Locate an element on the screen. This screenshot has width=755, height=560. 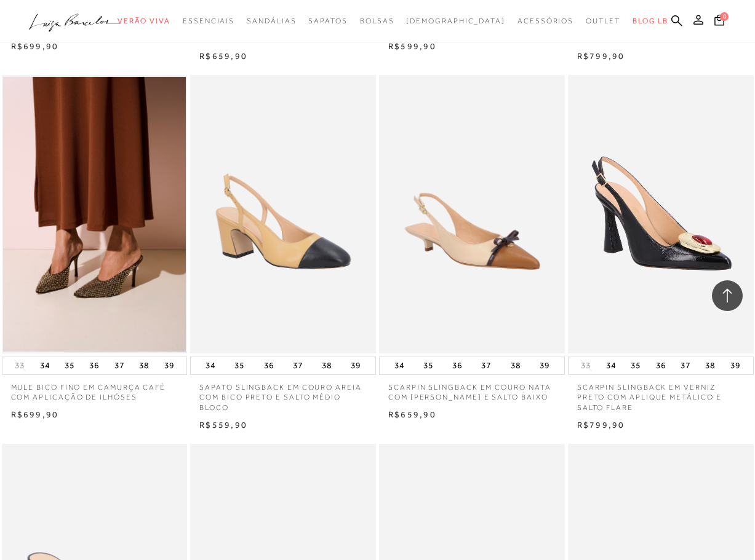
span: Verão Viva is located at coordinates (144, 21).